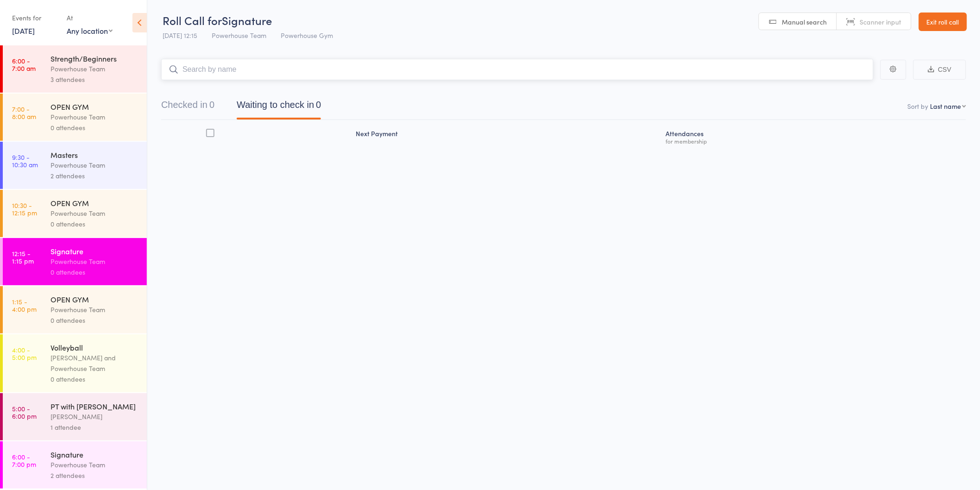 The height and width of the screenshot is (490, 980). I want to click on a: 10:30 -12:15 pmOPEN GYMPowerhouse Team0 attendees, so click(74, 213).